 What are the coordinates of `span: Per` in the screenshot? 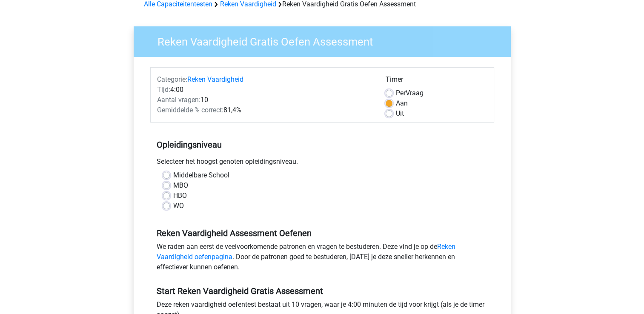 It's located at (400, 93).